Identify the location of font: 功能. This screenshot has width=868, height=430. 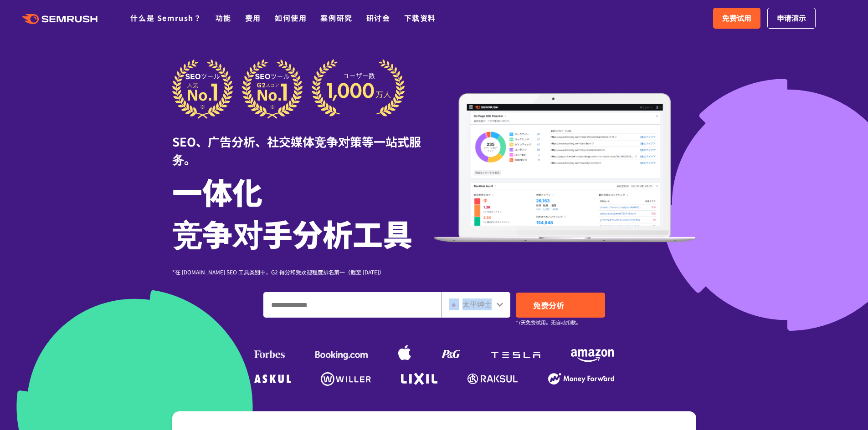
(223, 18).